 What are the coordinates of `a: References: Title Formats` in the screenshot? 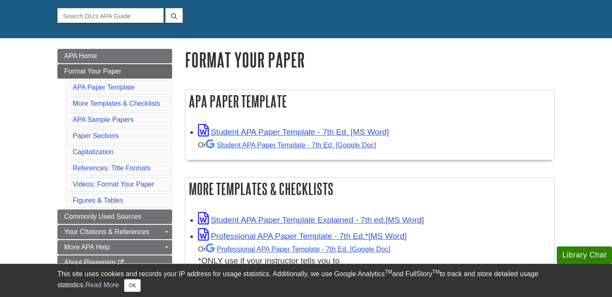 It's located at (111, 168).